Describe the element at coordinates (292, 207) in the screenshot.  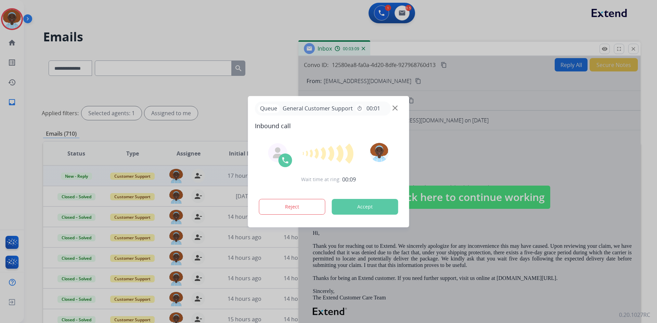
I see `button: Reject` at that location.